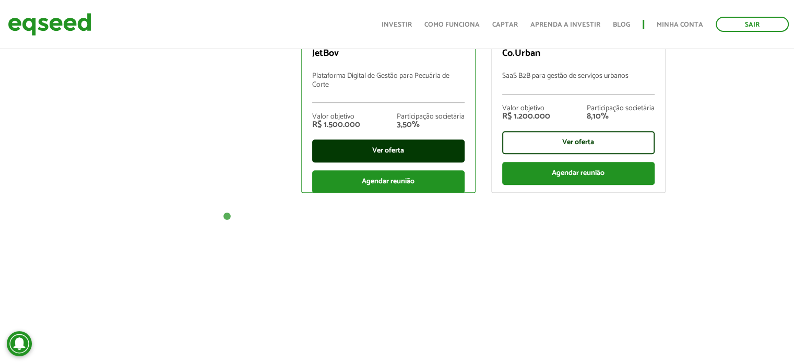 This screenshot has height=363, width=794. What do you see at coordinates (526, 116) in the screenshot?
I see `div: R$ 1.200.000` at bounding box center [526, 116].